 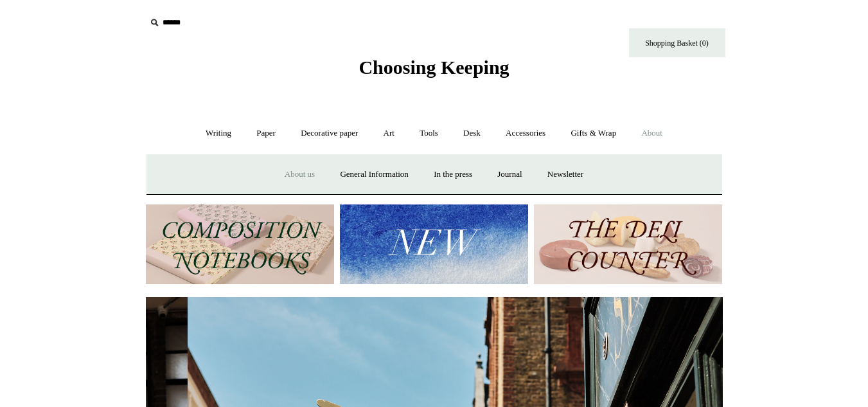 What do you see at coordinates (434, 244) in the screenshot?
I see `img: New.jpg__PID:f73bdf93-380a-4a35-bcfe-7823039498e1` at bounding box center [434, 244].